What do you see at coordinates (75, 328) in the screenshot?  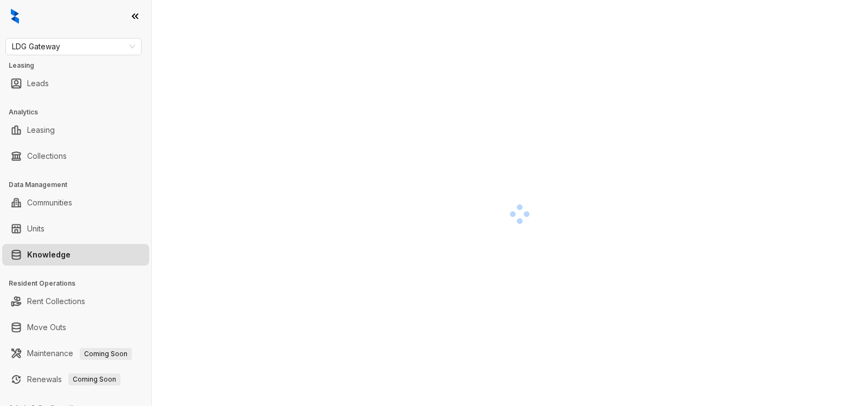 I see `li: Move Outs` at bounding box center [75, 328].